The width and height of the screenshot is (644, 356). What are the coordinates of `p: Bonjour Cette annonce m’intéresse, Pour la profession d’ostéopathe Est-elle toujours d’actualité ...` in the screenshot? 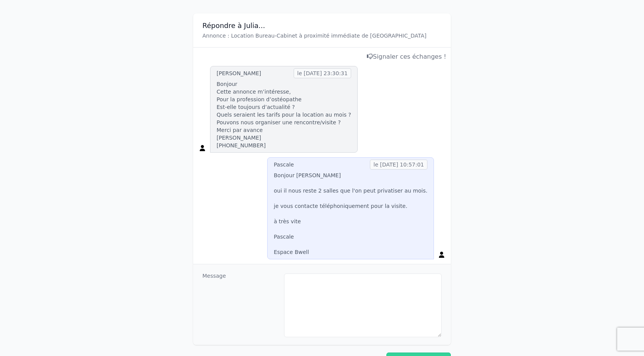 It's located at (283, 115).